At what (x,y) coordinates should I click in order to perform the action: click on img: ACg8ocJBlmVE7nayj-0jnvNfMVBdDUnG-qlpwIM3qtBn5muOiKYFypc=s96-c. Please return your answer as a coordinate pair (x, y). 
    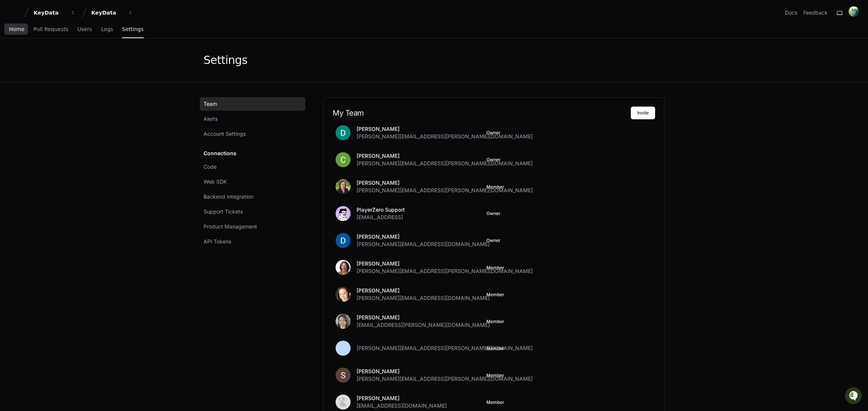
    Looking at the image, I should click on (343, 402).